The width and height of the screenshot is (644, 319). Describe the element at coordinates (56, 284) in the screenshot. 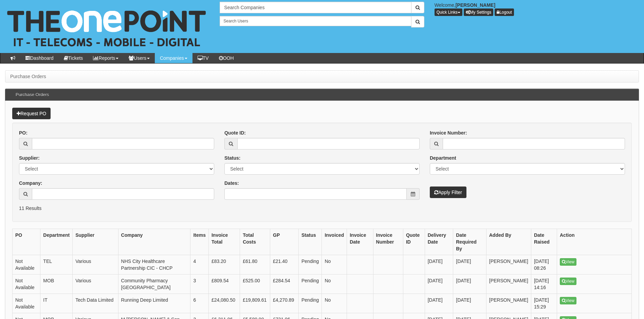

I see `td: MOB` at that location.